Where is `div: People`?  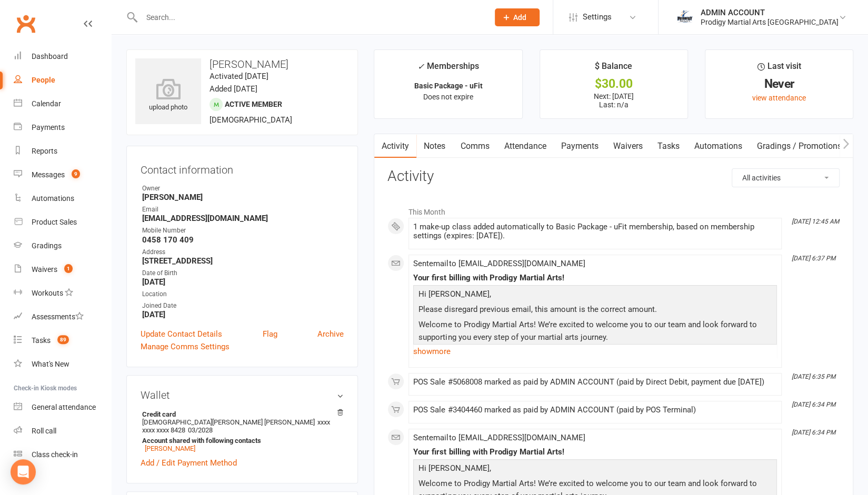
div: People is located at coordinates (43, 80).